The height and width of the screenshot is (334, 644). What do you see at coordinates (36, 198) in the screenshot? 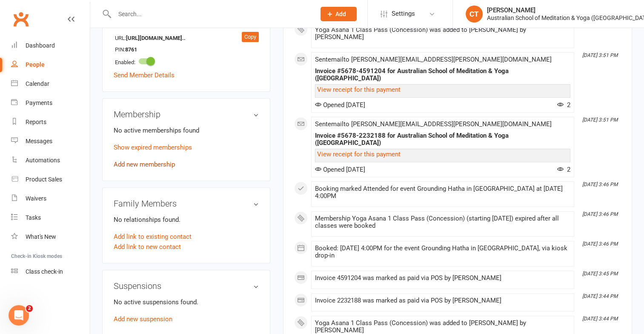
I see `div: Waivers` at bounding box center [36, 198].